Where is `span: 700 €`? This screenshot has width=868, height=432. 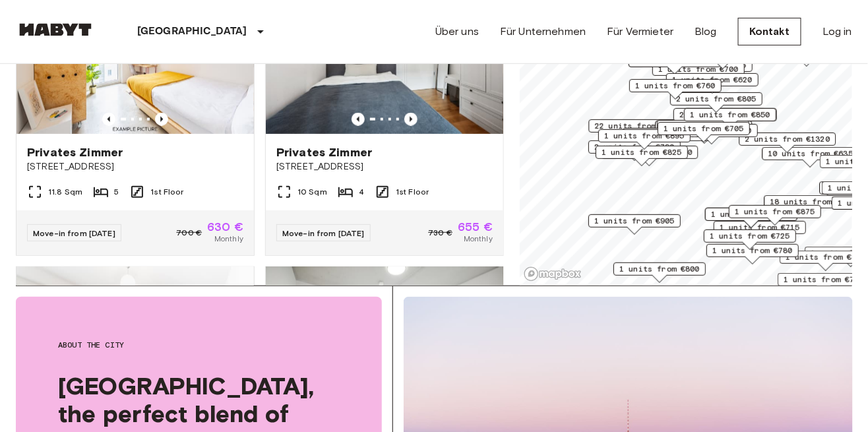
span: 700 € is located at coordinates (189, 233).